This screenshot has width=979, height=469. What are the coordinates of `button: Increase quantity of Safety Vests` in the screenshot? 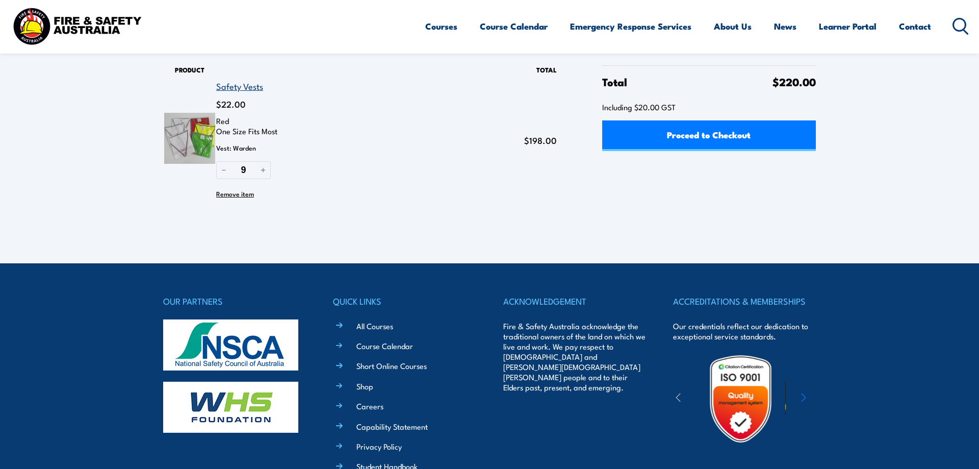 It's located at (263, 170).